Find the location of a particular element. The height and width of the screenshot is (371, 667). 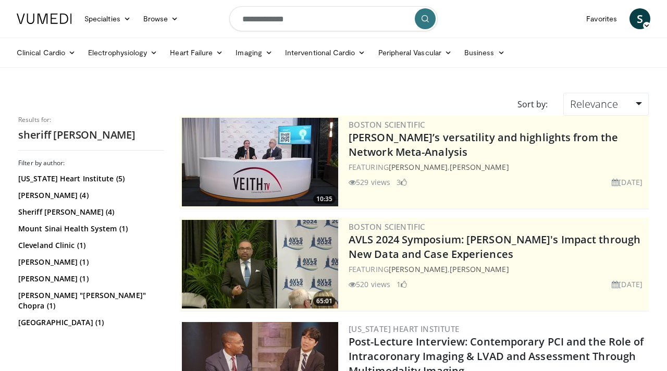

li: 3 is located at coordinates (402, 182).